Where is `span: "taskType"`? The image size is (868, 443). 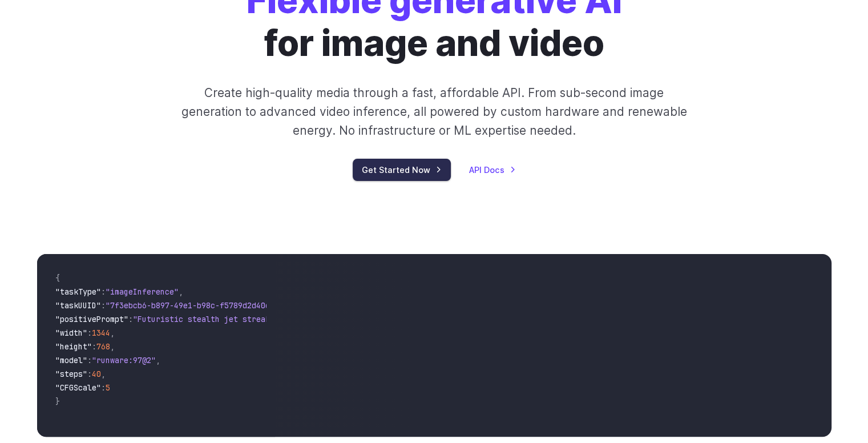
span: "taskType" is located at coordinates (78, 292).